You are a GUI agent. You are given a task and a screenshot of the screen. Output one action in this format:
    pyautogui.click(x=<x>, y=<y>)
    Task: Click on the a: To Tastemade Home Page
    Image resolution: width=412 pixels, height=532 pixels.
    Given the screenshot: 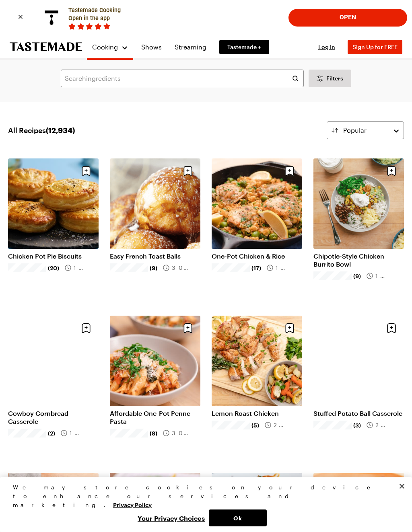 What is the action you would take?
    pyautogui.click(x=46, y=47)
    